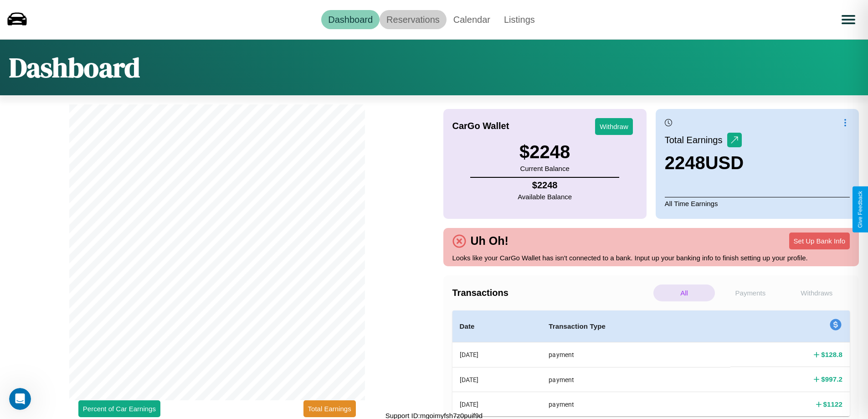 This screenshot has height=419, width=868. I want to click on p: Looks like your CarGo Wallet has isn't connected to a bank. Input up your banking info to finish ..., so click(651, 258).